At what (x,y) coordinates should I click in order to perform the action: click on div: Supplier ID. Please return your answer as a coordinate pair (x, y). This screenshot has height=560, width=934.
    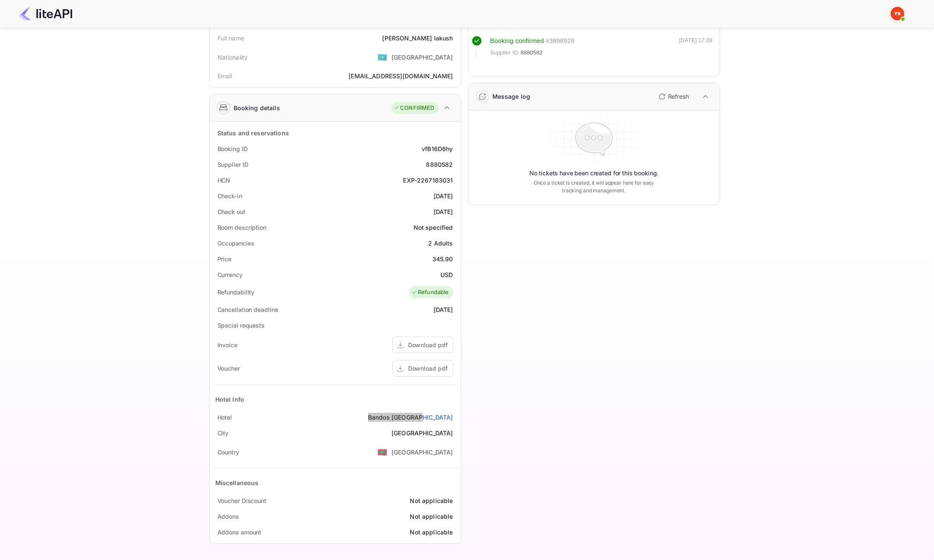
    Looking at the image, I should click on (233, 164).